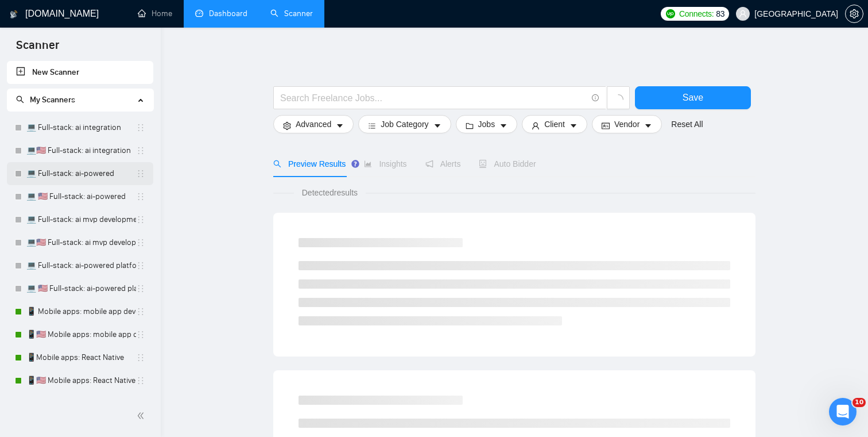 The image size is (868, 437). Describe the element at coordinates (81, 128) in the screenshot. I see `a: 💻 Full-stack: ai integration` at that location.